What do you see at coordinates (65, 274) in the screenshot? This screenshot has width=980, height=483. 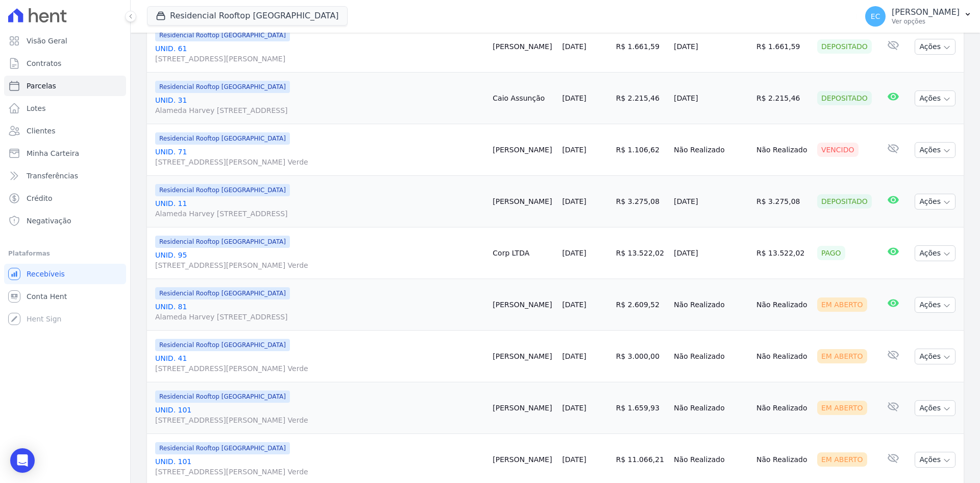 I see `a: Recebíveis` at bounding box center [65, 274].